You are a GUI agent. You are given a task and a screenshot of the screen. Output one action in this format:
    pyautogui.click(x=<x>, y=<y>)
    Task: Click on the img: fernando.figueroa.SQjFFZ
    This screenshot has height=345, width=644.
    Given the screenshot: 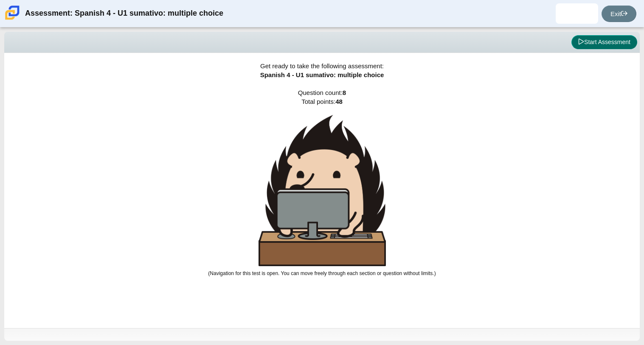 What is the action you would take?
    pyautogui.click(x=577, y=14)
    